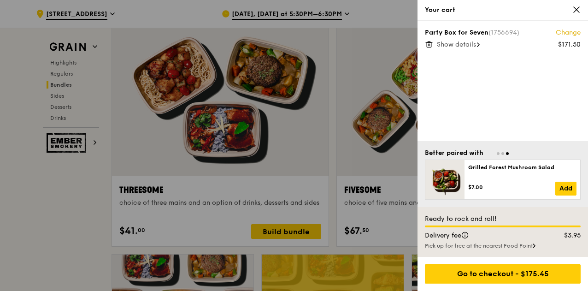 Image resolution: width=588 pixels, height=291 pixels. I want to click on div: Party Box for Seven, so click(503, 33).